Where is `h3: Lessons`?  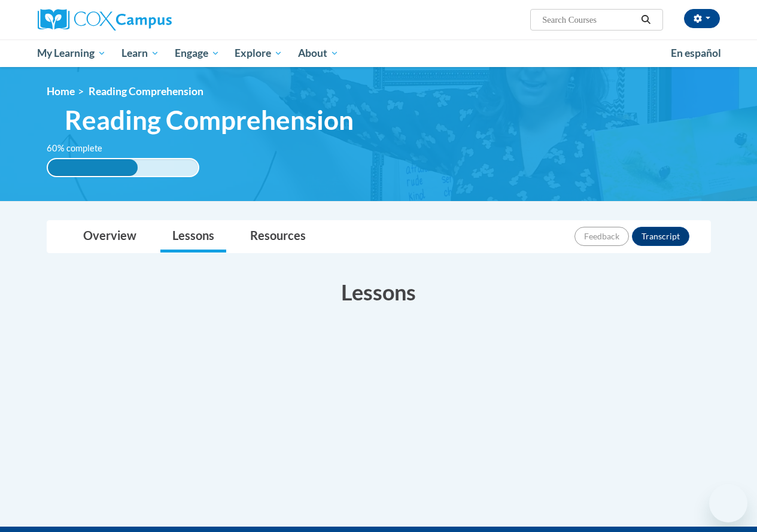 h3: Lessons is located at coordinates (378, 292).